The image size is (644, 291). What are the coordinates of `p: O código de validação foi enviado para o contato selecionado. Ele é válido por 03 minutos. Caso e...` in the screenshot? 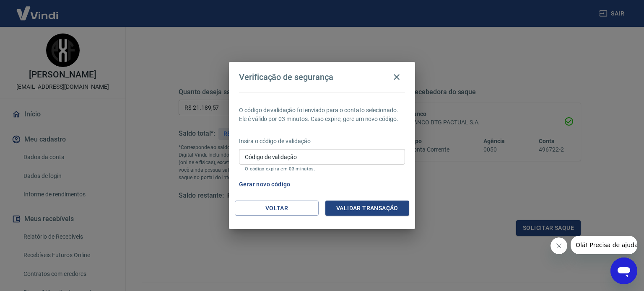 It's located at (322, 115).